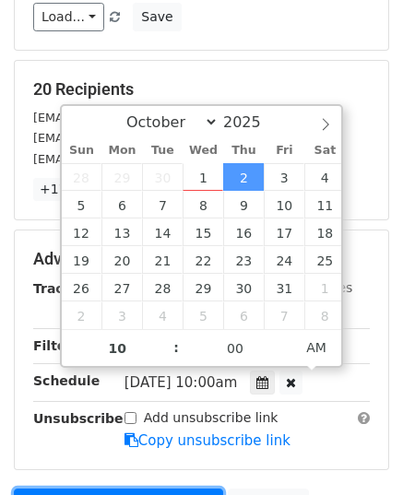 The height and width of the screenshot is (495, 403). What do you see at coordinates (82, 150) in the screenshot?
I see `span: Sun` at bounding box center [82, 150].